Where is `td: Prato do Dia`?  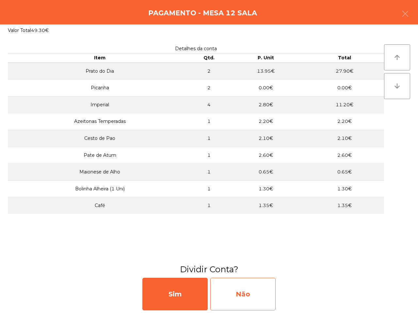 td: Prato do Dia is located at coordinates (100, 71).